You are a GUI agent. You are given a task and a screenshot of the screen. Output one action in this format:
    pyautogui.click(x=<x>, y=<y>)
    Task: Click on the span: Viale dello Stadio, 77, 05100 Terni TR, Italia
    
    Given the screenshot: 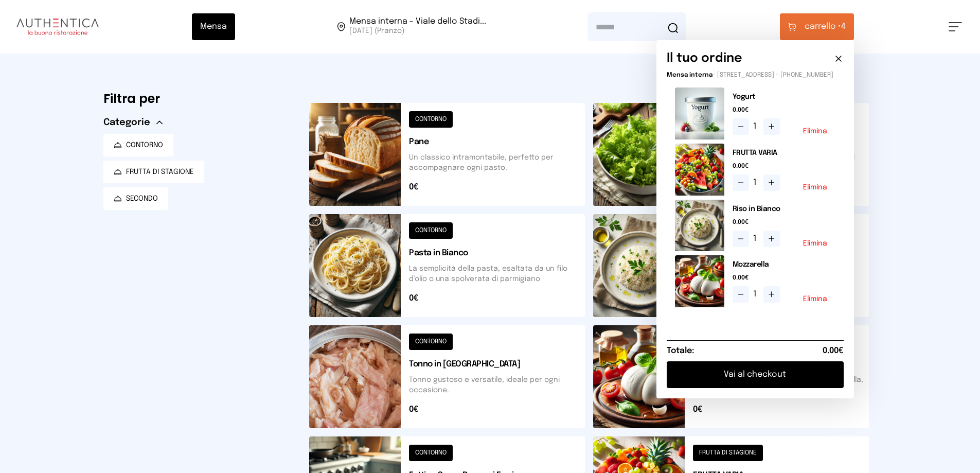 What is the action you would take?
    pyautogui.click(x=418, y=27)
    